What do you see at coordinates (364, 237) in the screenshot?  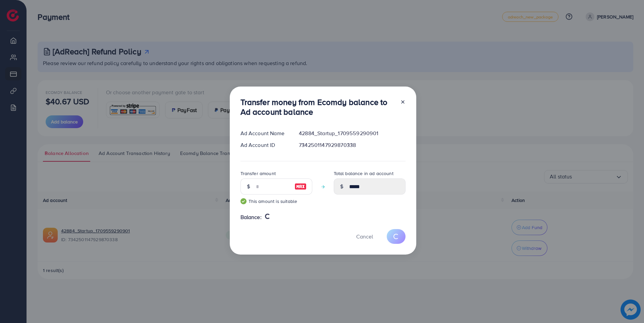 I see `span: Cancel` at bounding box center [364, 237].